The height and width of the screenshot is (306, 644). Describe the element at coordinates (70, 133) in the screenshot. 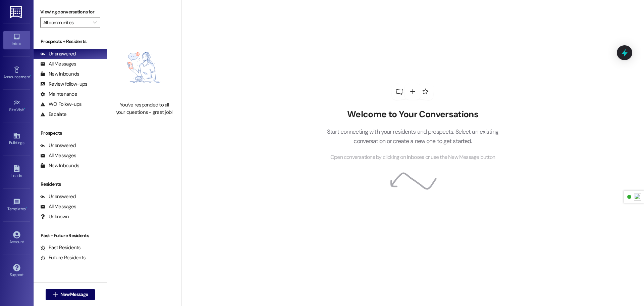

I see `div: Prospects` at that location.